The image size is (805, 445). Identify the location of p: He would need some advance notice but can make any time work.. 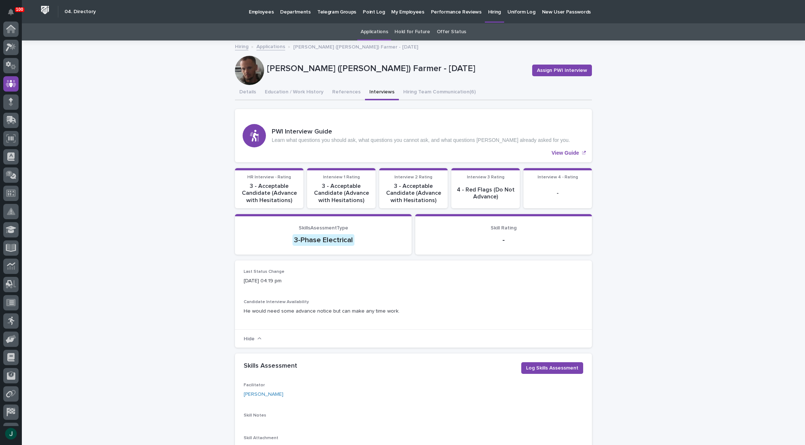
(414, 311).